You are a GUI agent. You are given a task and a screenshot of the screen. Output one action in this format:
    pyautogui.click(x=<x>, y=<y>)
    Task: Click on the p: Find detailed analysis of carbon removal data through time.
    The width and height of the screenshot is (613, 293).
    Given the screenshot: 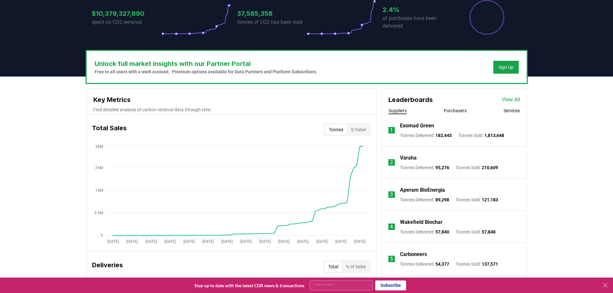 What is the action you would take?
    pyautogui.click(x=231, y=110)
    